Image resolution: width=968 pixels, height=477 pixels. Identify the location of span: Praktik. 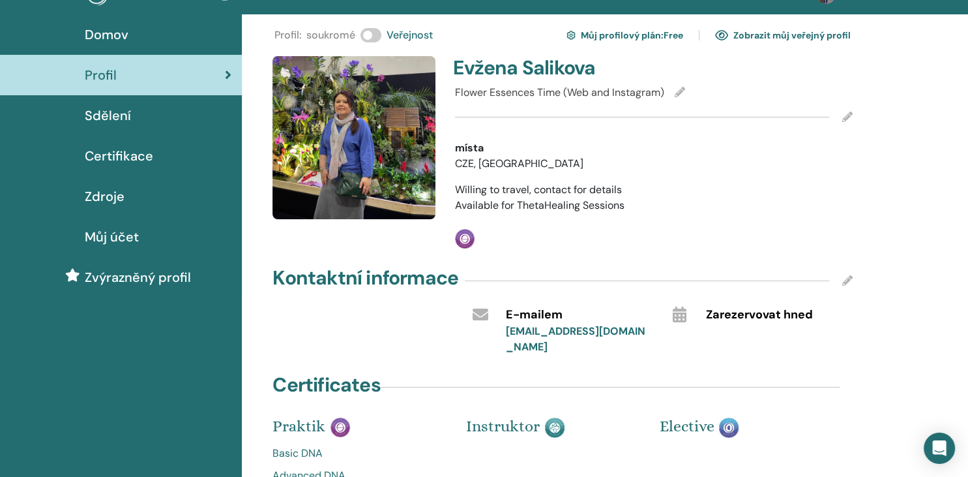
(299, 426).